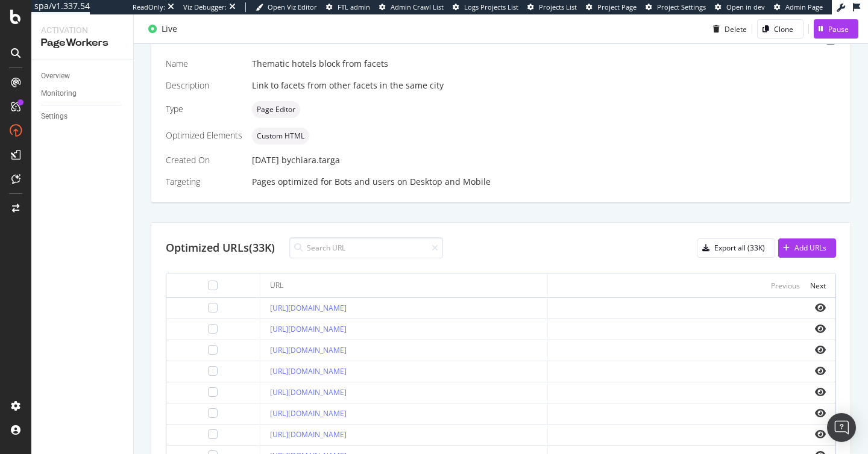  What do you see at coordinates (149, 7) in the screenshot?
I see `div: ReadOnly:` at bounding box center [149, 7].